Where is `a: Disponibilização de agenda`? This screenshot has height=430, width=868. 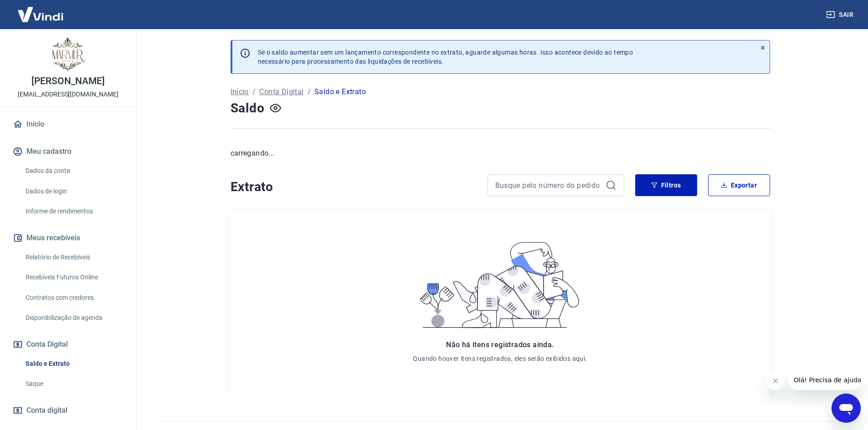
a: Disponibilização de agenda is located at coordinates (73, 318).